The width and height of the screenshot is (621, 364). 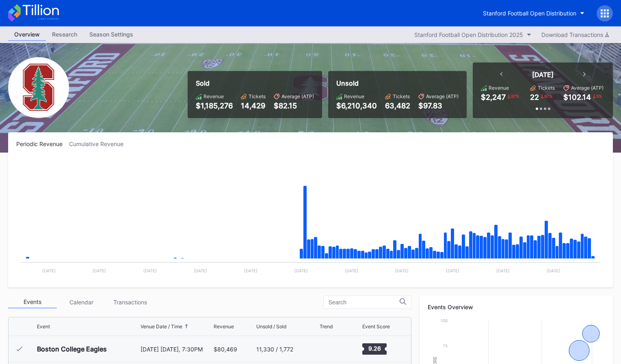 What do you see at coordinates (438, 106) in the screenshot?
I see `div: $97.83` at bounding box center [438, 106].